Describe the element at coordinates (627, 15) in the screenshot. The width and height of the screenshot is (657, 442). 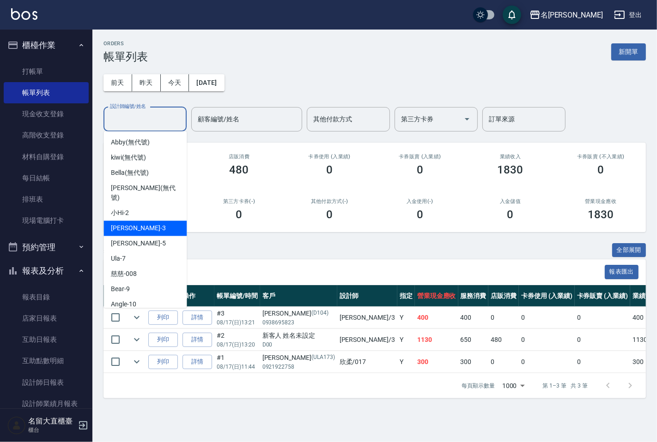
I see `button: 登出` at that location.